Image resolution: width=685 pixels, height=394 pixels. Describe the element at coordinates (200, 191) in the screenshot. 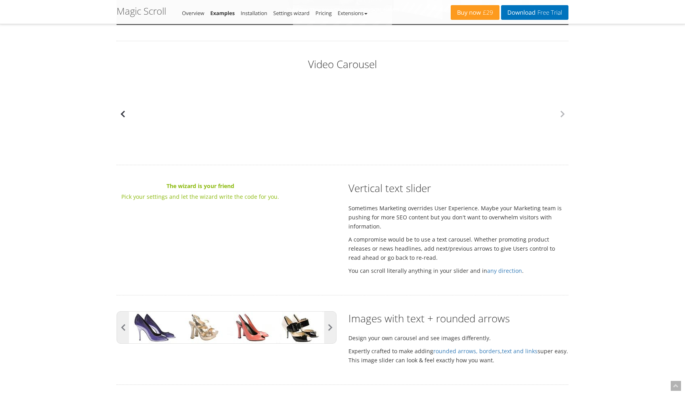

I see `a: The wizard is your friendPick your settings and let the wizard write the code for you.` at that location.